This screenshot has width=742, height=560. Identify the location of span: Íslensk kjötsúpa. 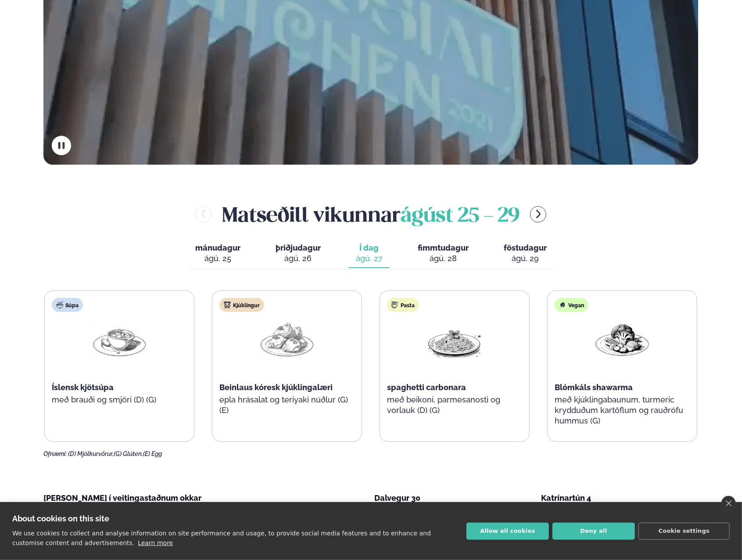
(82, 387).